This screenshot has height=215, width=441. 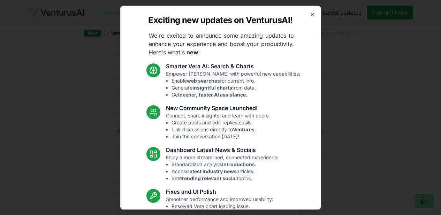 What do you see at coordinates (221, 129) in the screenshot?
I see `li: Link discussions directly to .` at bounding box center [221, 129].